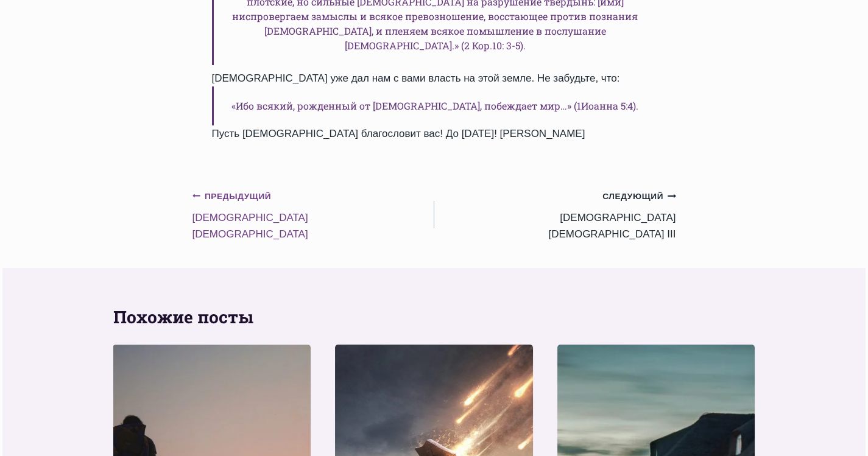  What do you see at coordinates (232, 196) in the screenshot?
I see `small: Предыдущий` at bounding box center [232, 196].